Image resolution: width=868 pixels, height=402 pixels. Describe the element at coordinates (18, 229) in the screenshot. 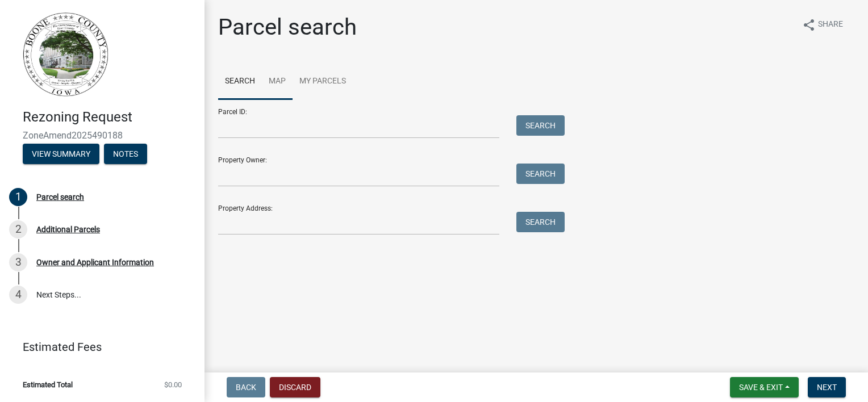

I see `div: 2` at that location.